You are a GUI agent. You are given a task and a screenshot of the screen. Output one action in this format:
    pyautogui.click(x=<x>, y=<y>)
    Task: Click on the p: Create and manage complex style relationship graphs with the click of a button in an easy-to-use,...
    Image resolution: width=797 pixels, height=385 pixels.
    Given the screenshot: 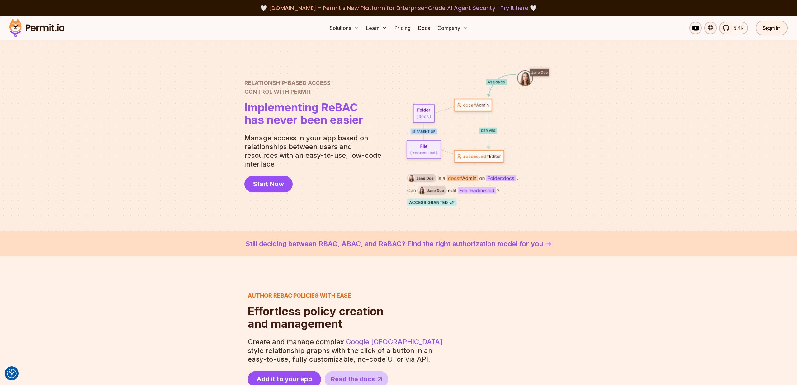 What is the action you would take?
    pyautogui.click(x=346, y=350)
    